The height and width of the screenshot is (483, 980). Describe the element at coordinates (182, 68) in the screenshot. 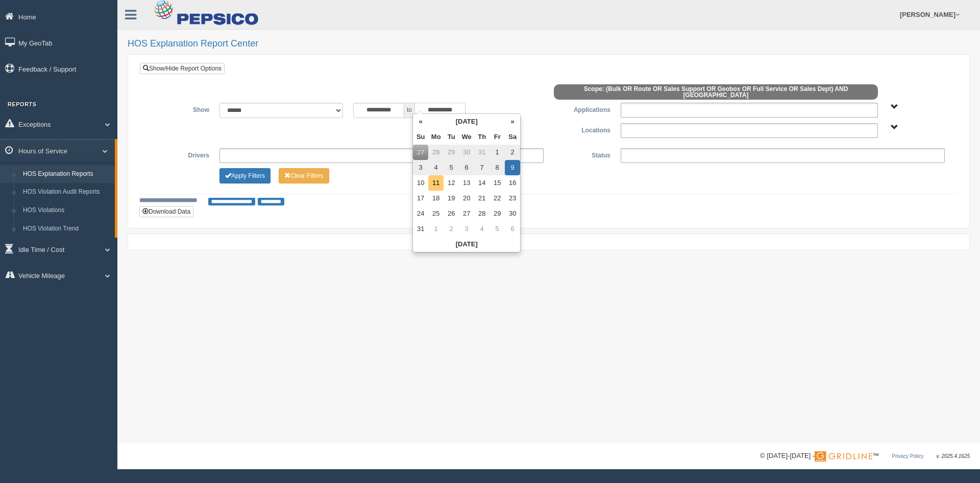

I see `a: Show/Hide Report Options` at that location.